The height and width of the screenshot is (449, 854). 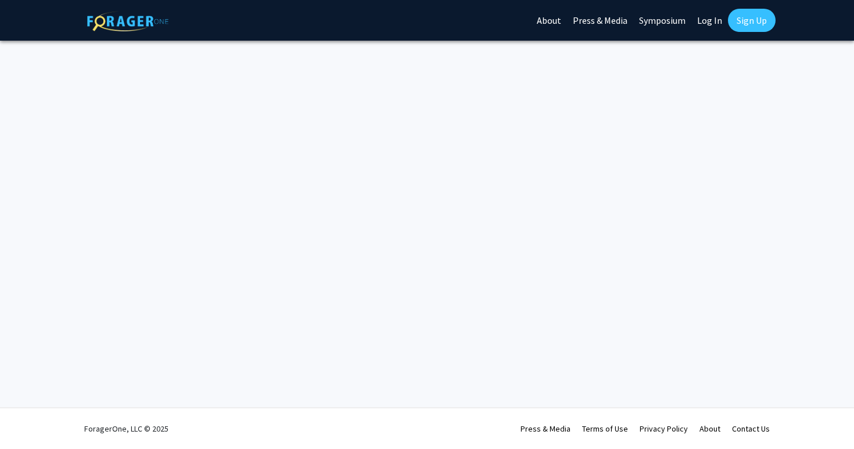 I want to click on a: Terms of Use, so click(x=605, y=429).